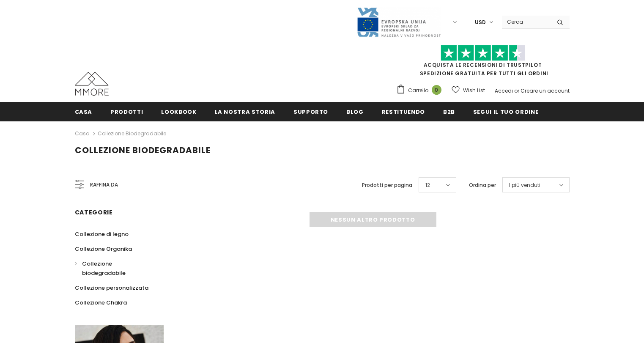 The image size is (644, 343). What do you see at coordinates (404, 111) in the screenshot?
I see `span: Restituendo` at bounding box center [404, 111].